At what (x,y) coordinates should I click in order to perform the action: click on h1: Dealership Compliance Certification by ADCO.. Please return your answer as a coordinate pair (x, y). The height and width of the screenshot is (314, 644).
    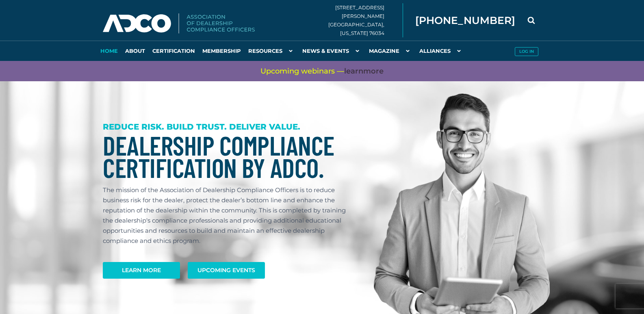
    Looking at the image, I should click on (228, 156).